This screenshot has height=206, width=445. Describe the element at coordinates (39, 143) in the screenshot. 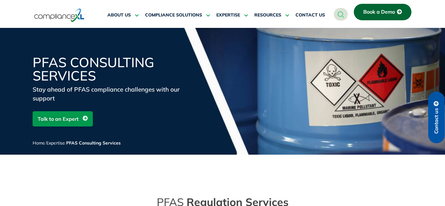

I see `a: Home` at that location.